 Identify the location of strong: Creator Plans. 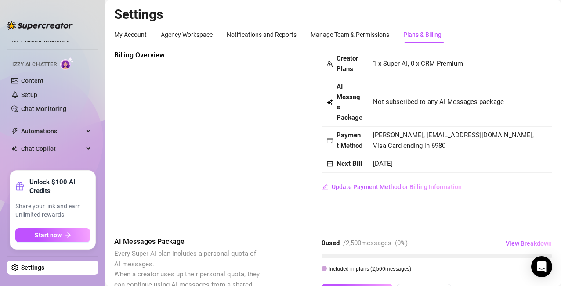
(347, 64).